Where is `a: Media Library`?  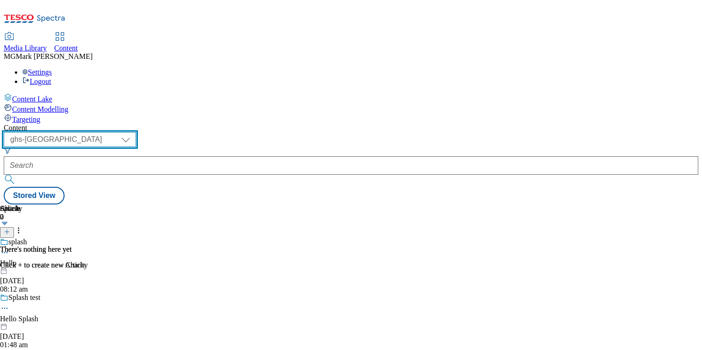
a: Media Library is located at coordinates (25, 43).